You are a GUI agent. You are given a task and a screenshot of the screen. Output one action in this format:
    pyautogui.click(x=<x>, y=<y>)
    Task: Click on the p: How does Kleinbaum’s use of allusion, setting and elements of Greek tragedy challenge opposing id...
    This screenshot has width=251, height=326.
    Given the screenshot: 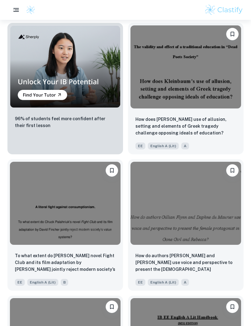 What is the action you would take?
    pyautogui.click(x=186, y=126)
    